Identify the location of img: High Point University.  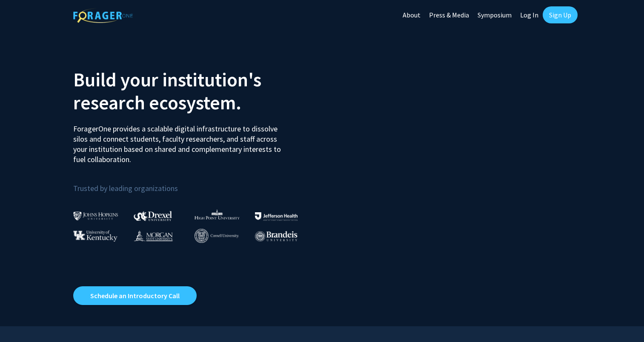
(217, 214).